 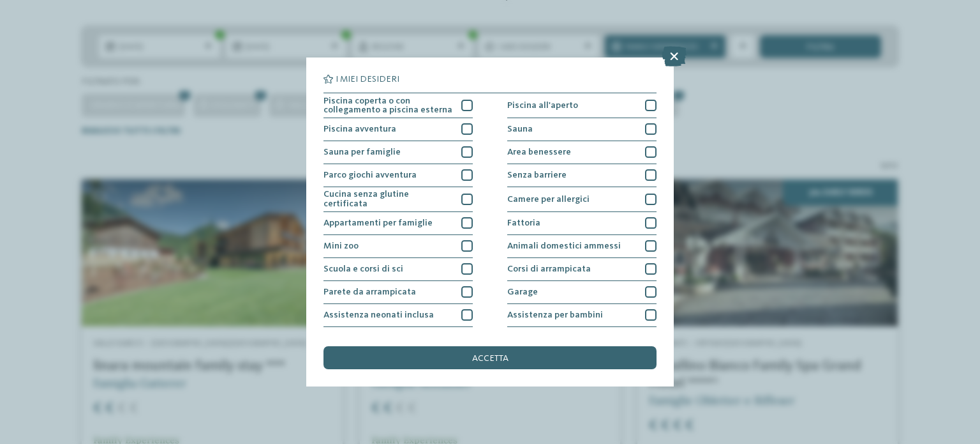 What do you see at coordinates (363, 269) in the screenshot?
I see `span: Scuola e corsi di sci` at bounding box center [363, 269].